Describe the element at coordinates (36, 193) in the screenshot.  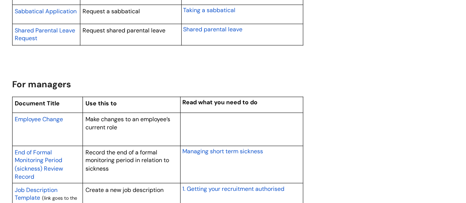
I see `span: Job Description Template` at that location.